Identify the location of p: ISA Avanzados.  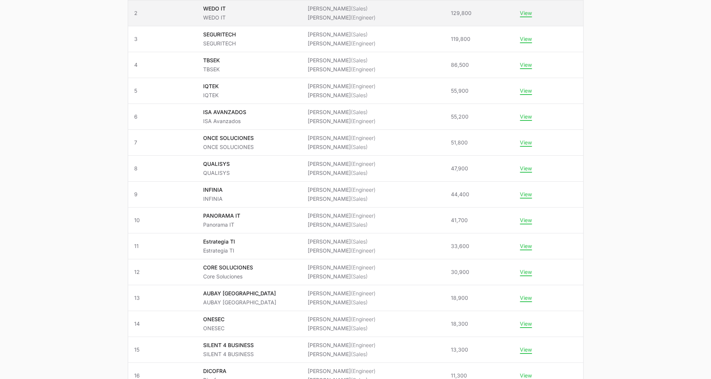
(225, 121).